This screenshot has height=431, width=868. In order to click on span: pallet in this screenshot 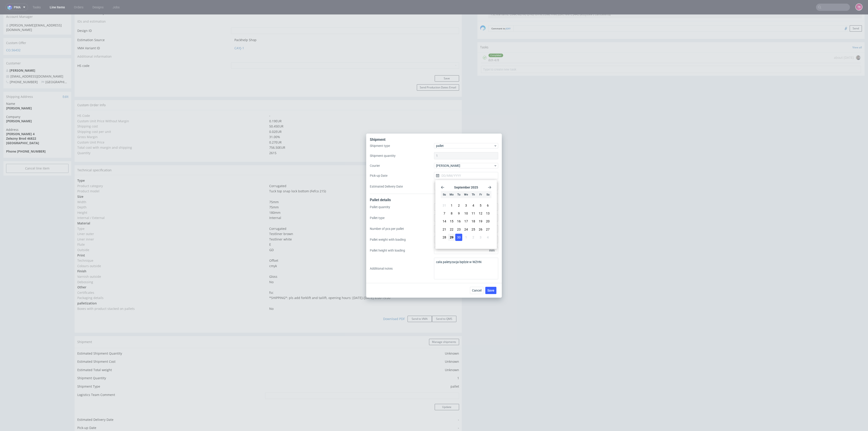, I will do `click(465, 146)`.